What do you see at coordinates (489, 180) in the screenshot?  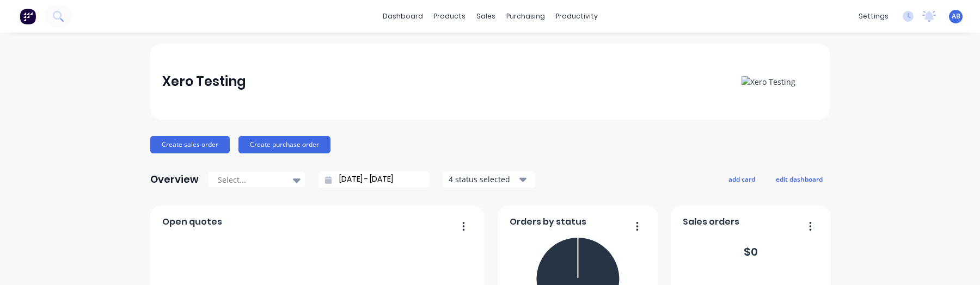 I see `button: 4 status selected` at bounding box center [489, 180].